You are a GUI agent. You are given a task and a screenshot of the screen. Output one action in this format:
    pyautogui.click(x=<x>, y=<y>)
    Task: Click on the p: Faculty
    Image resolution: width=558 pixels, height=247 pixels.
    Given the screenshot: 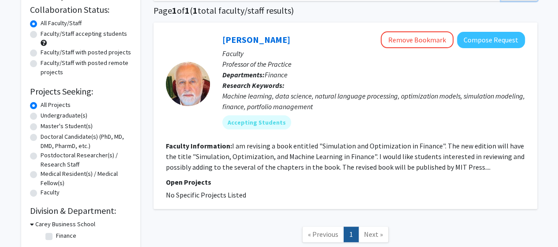 What is the action you would take?
    pyautogui.click(x=374, y=53)
    